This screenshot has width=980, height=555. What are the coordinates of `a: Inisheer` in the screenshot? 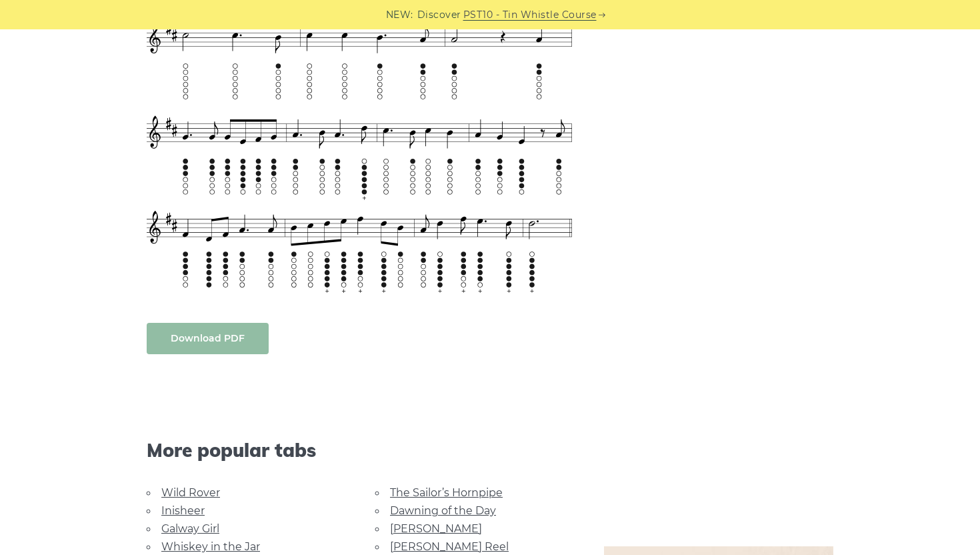 It's located at (182, 510).